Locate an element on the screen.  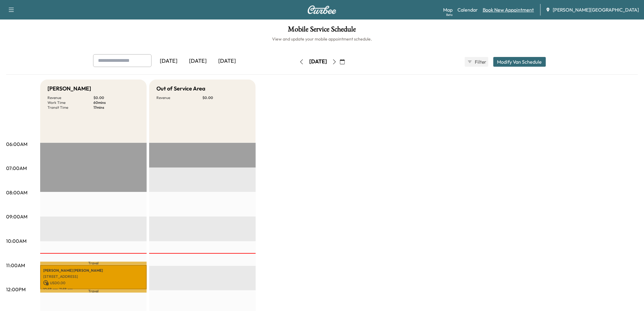
span: Filter is located at coordinates (480, 62).